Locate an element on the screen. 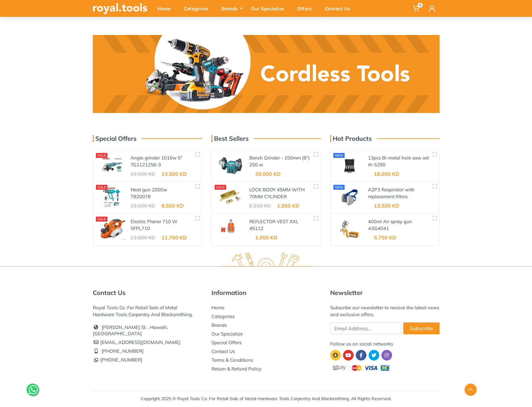 This screenshot has height=407, width=532. button: Subscribe is located at coordinates (421, 329).